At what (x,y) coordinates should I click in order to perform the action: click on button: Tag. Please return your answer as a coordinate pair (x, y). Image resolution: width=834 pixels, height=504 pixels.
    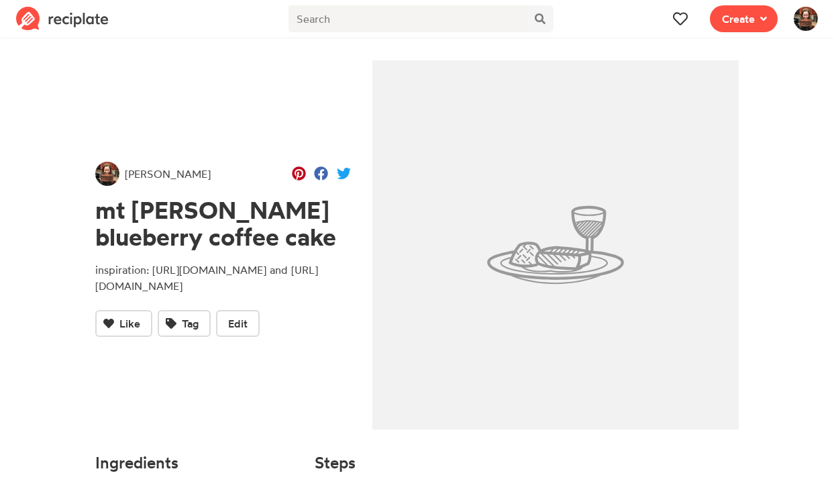
    Looking at the image, I should click on (184, 324).